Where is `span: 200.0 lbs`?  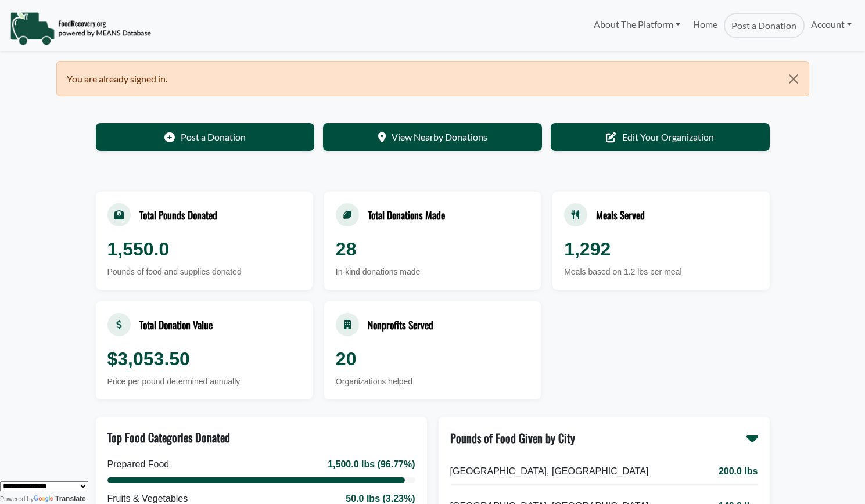 span: 200.0 lbs is located at coordinates (738, 472).